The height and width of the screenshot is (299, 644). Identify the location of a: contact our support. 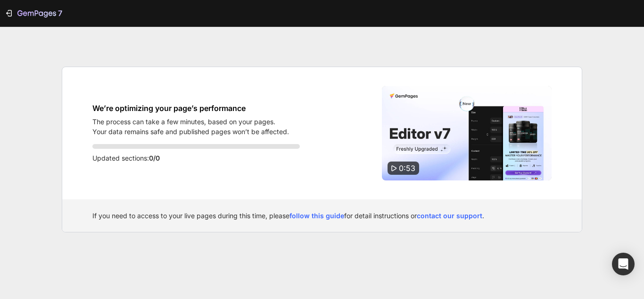
(450, 215).